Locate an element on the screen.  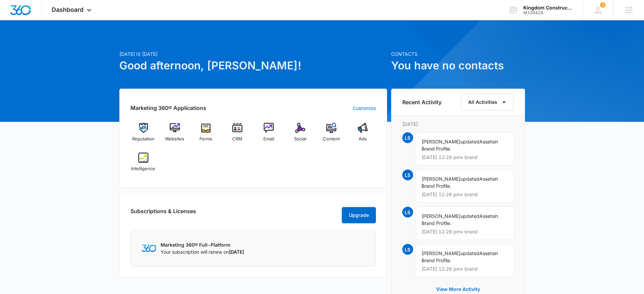
span: Content is located at coordinates (331, 139).